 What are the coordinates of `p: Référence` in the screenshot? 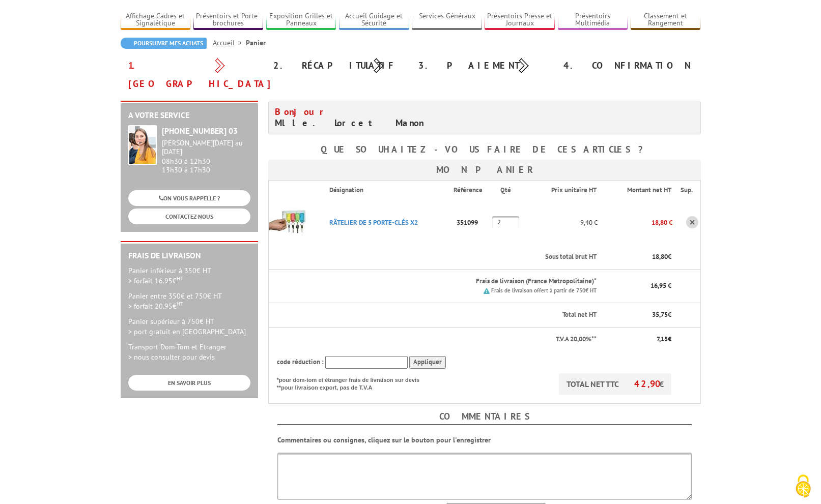 It's located at (472, 190).